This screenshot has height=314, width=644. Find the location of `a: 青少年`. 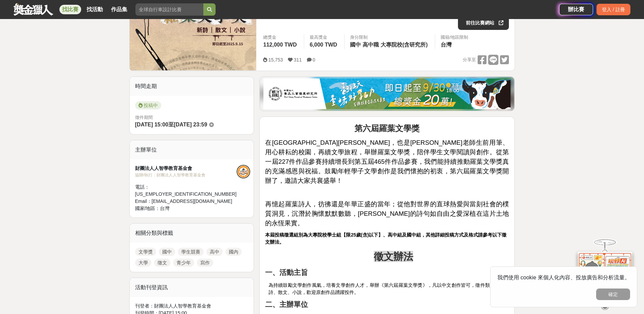

a: 青少年 is located at coordinates (184, 263).